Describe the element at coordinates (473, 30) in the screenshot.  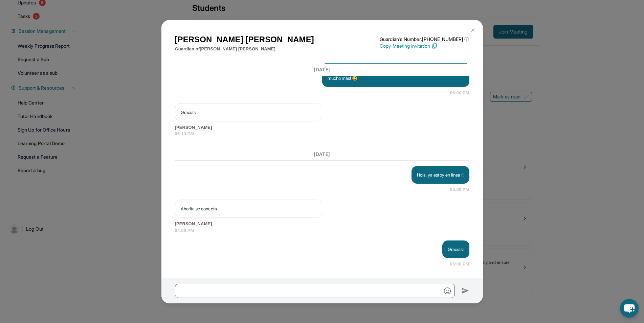
I see `img: Close Icon` at that location.